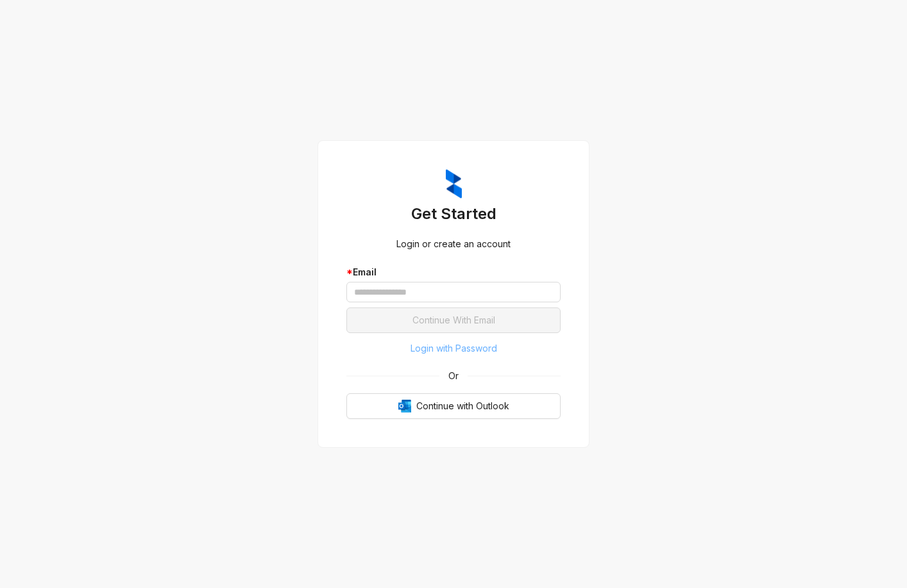 The image size is (907, 588). I want to click on button: Login with Password, so click(454, 348).